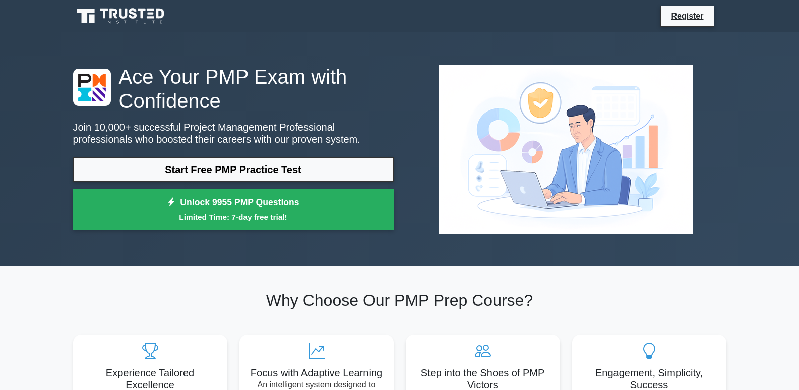 Image resolution: width=799 pixels, height=390 pixels. I want to click on h1: Ace Your PMP Exam with Confidence, so click(233, 89).